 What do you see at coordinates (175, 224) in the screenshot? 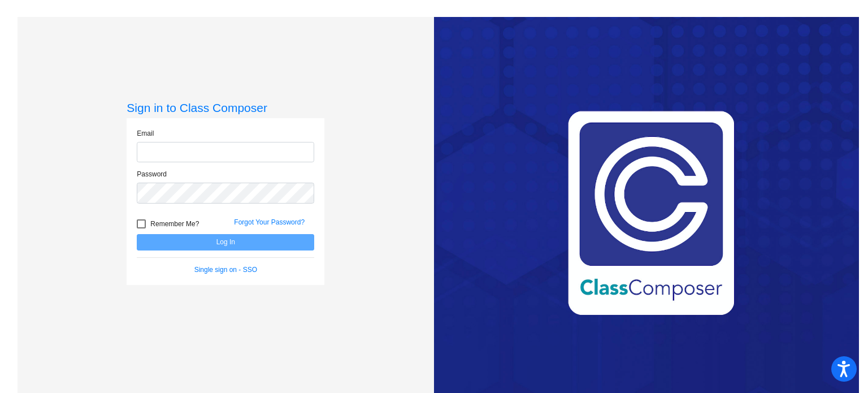
I see `span: Remember Me?` at bounding box center [175, 224].